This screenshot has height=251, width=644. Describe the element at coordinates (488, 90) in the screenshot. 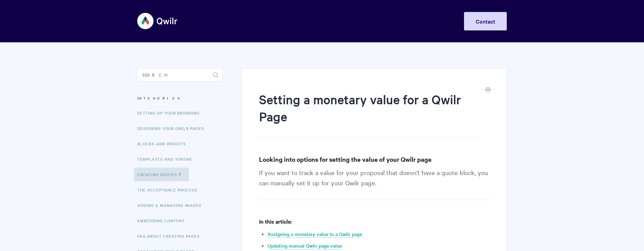

I see `a: Print this Article` at that location.